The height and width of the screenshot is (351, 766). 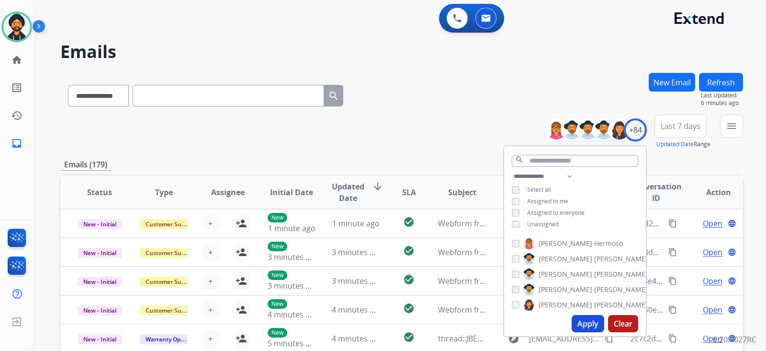 What do you see at coordinates (17, 88) in the screenshot?
I see `mat-icon: list_alt` at bounding box center [17, 88].